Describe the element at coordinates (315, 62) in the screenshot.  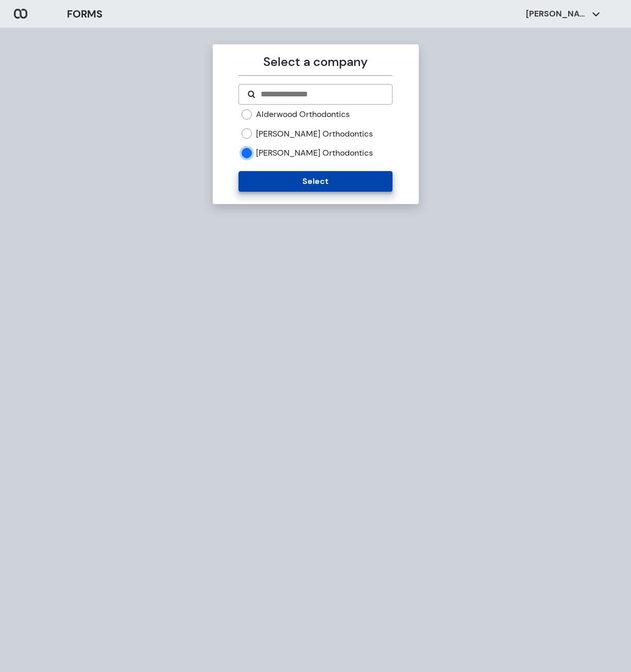
I see `p: Select a company` at that location.